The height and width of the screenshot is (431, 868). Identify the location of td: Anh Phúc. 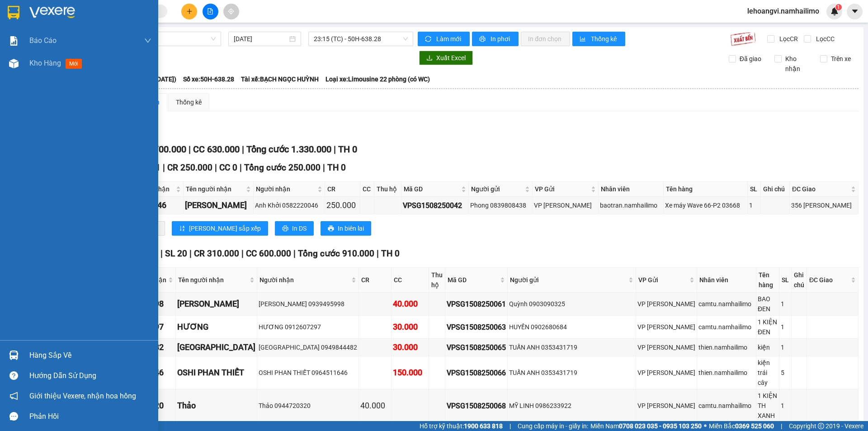
(217, 304).